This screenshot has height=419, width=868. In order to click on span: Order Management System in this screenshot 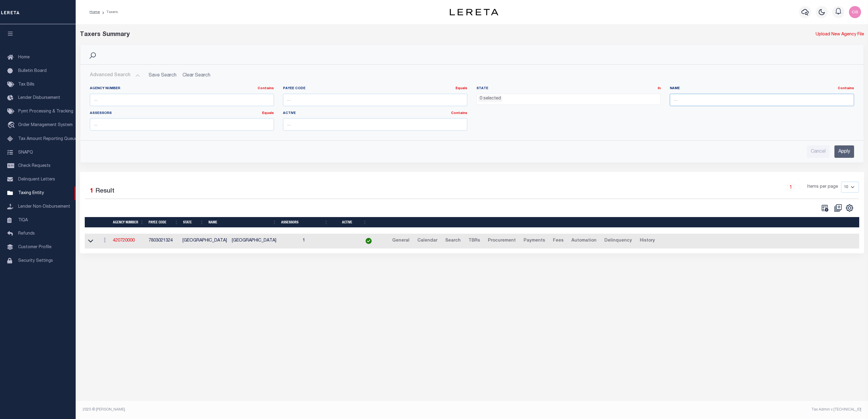, I will do `click(45, 125)`.